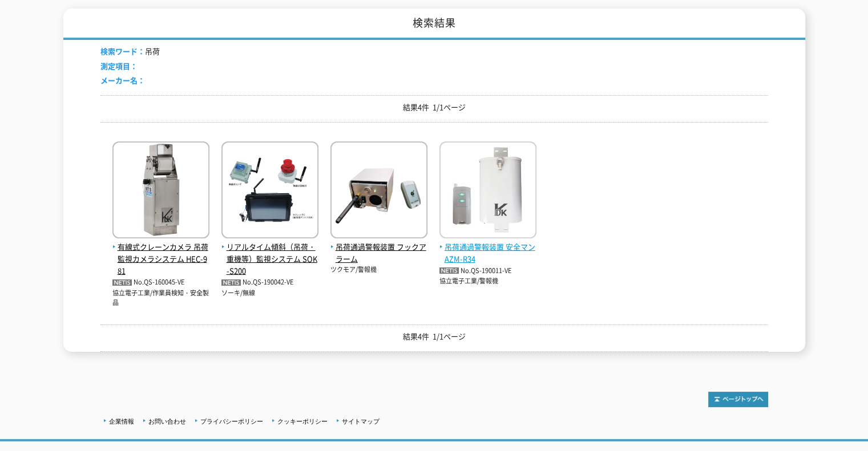 Image resolution: width=868 pixels, height=451 pixels. What do you see at coordinates (161, 297) in the screenshot?
I see `p: 協立電子工業/作業員検知・安全製品` at bounding box center [161, 297].